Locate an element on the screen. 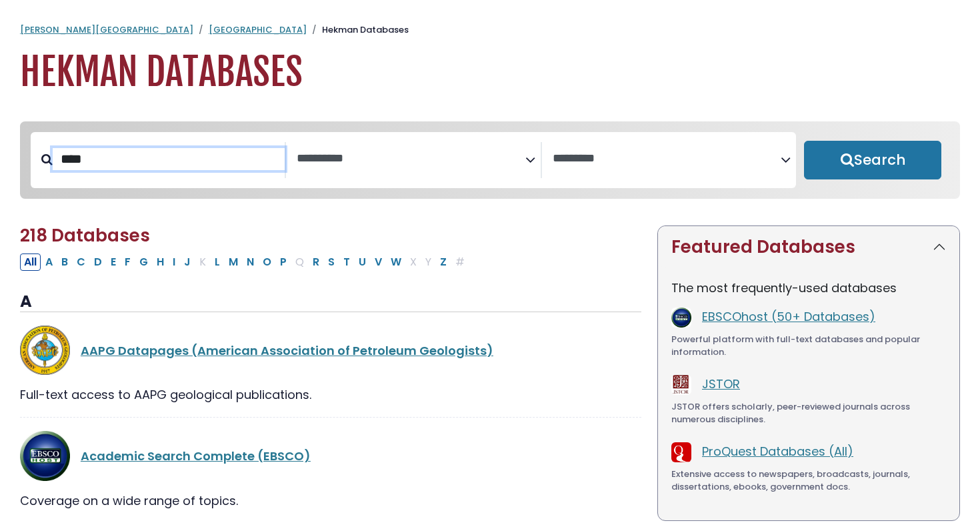 The image size is (980, 523). button: Filter Results E is located at coordinates (113, 262).